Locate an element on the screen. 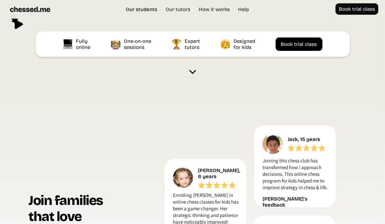 The image size is (385, 224). a: Our tutors is located at coordinates (178, 9).